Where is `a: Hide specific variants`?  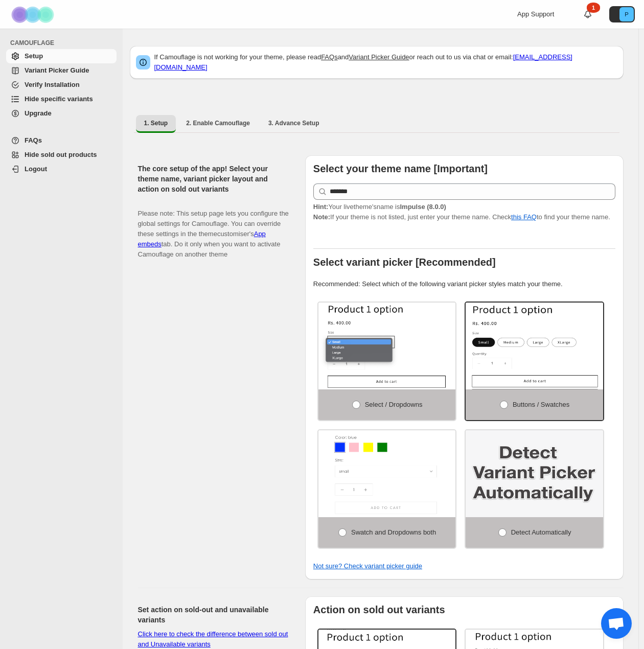
a: Hide specific variants is located at coordinates (61, 99).